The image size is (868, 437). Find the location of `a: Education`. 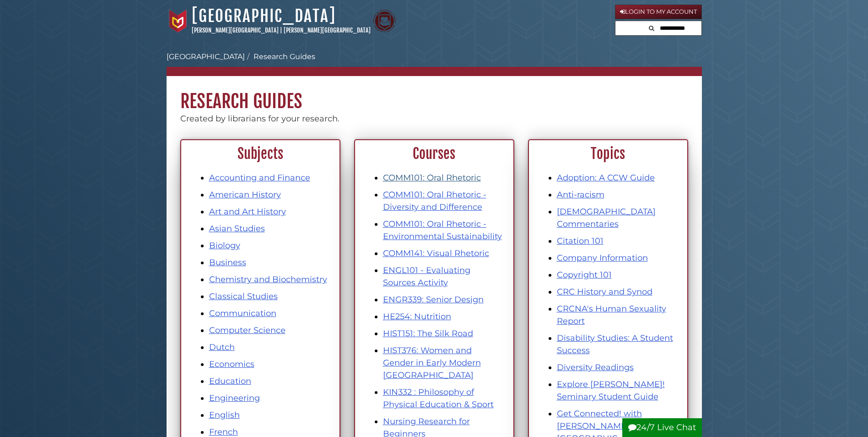

a: Education is located at coordinates (230, 381).